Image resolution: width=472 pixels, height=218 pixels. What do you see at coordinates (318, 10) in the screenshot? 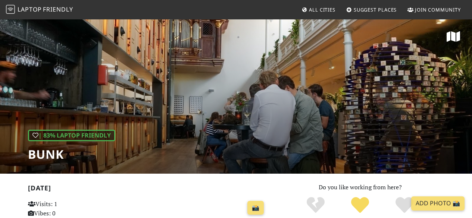
I see `a: All Cities` at bounding box center [318, 10].